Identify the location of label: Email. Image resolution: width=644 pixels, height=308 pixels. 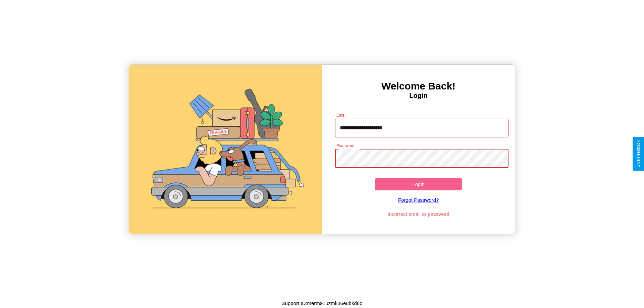
(342, 115).